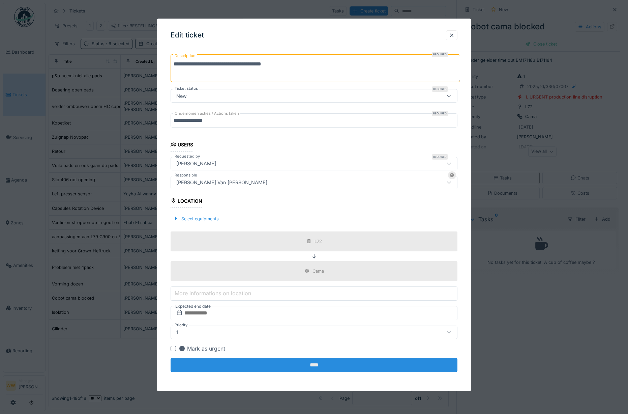  I want to click on label: Expected end date, so click(193, 306).